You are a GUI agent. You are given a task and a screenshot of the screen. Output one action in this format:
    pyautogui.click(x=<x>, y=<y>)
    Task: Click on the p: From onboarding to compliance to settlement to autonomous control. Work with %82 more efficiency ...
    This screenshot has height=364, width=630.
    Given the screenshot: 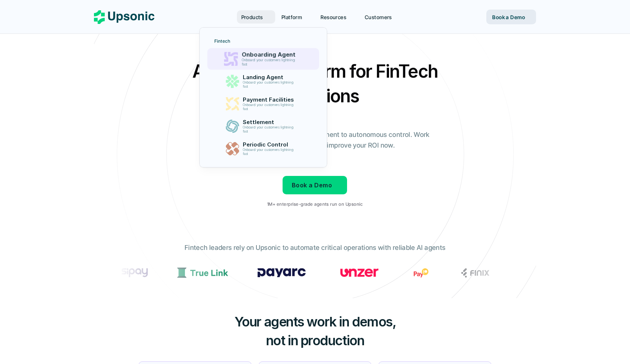 What is the action you would take?
    pyautogui.click(x=315, y=141)
    